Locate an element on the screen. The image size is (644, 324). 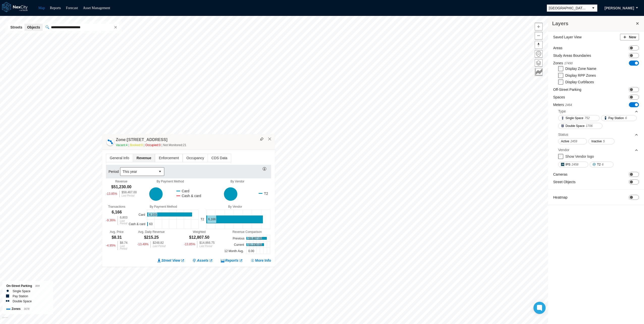
a: Forecast is located at coordinates (72, 8).